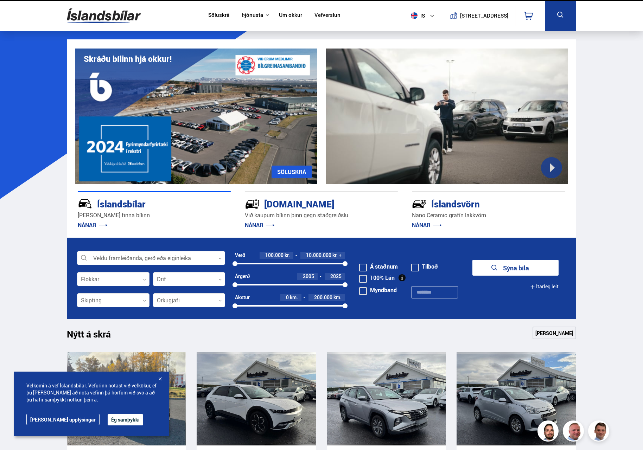 Image resolution: width=643 pixels, height=450 pixels. What do you see at coordinates (424, 15) in the screenshot?
I see `button: is` at bounding box center [424, 15].